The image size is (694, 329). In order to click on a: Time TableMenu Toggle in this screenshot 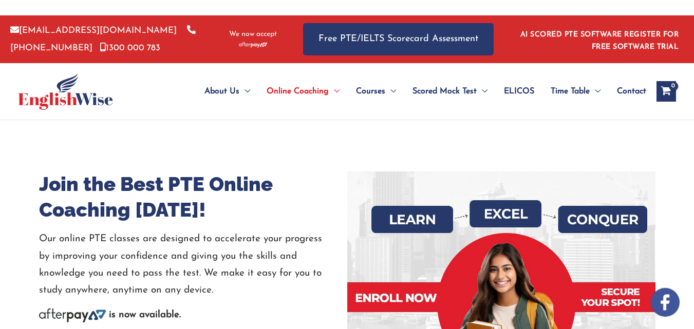, I will do `click(575, 91)`.